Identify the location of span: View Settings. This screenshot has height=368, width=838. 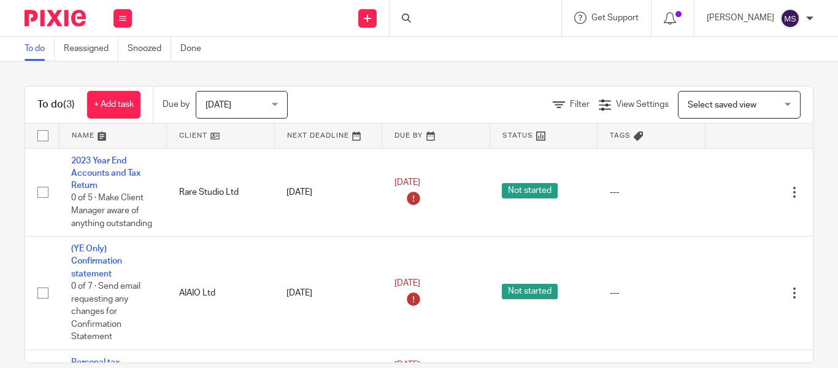
(643, 104).